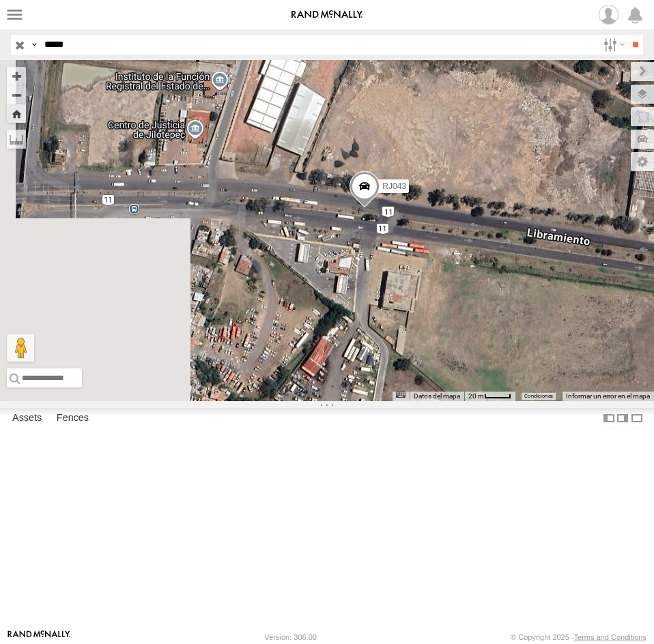 The image size is (654, 644). Describe the element at coordinates (490, 396) in the screenshot. I see `button: Escala del mapa: 20 m por 36 píxeles` at that location.